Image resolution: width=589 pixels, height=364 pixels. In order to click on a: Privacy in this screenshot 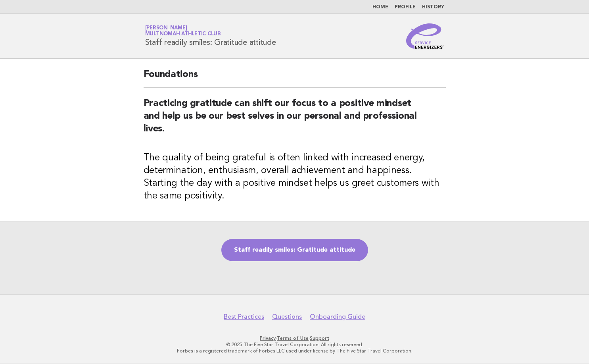, I will do `click(268, 338)`.